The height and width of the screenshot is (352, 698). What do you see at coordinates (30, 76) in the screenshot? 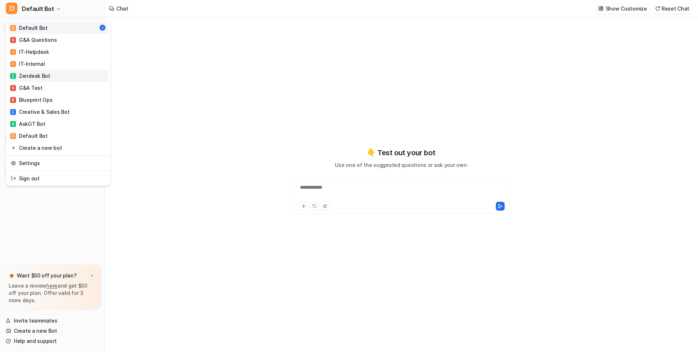
I see `div: Zendesk Bot` at bounding box center [30, 76].